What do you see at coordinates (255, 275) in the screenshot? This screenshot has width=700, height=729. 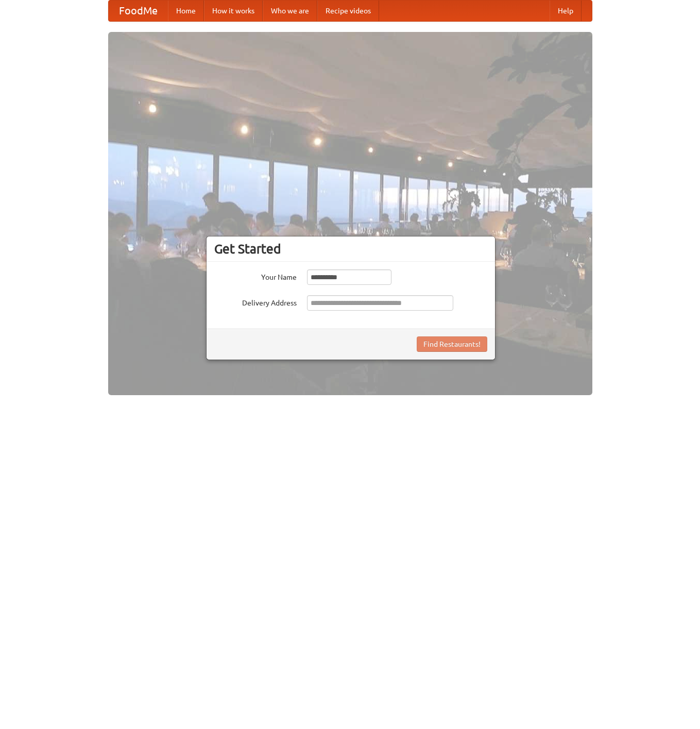 I see `label: Your Name` at bounding box center [255, 275].